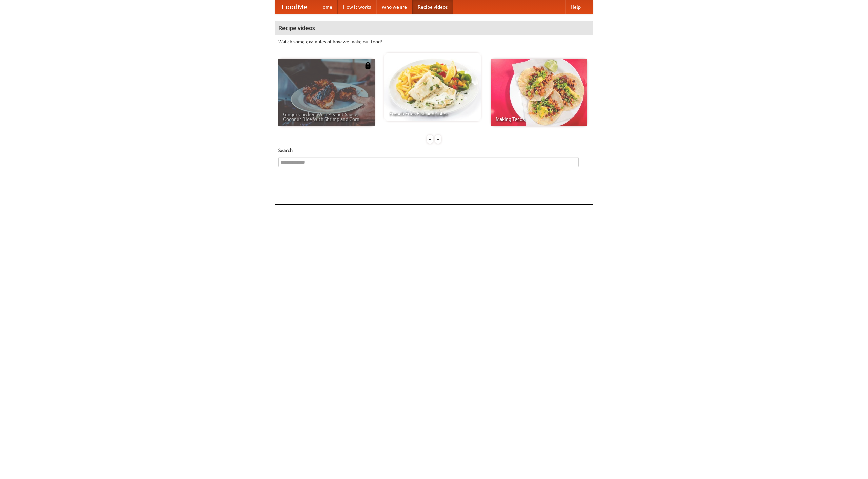  Describe the element at coordinates (576, 7) in the screenshot. I see `a: Help` at that location.